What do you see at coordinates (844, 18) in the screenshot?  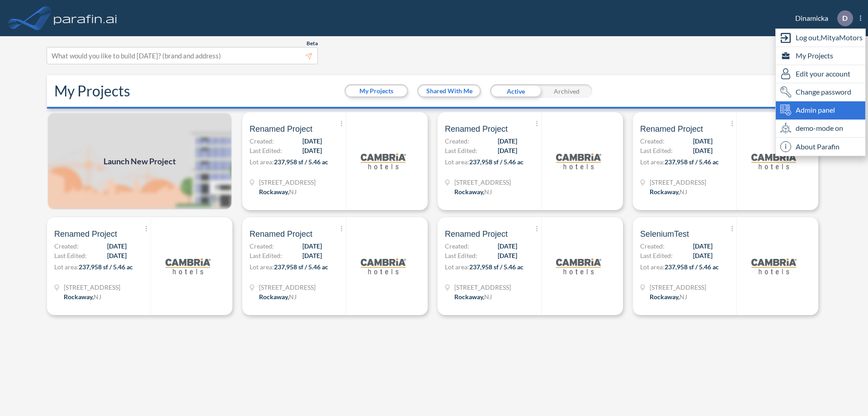 I see `p: D` at bounding box center [844, 18].